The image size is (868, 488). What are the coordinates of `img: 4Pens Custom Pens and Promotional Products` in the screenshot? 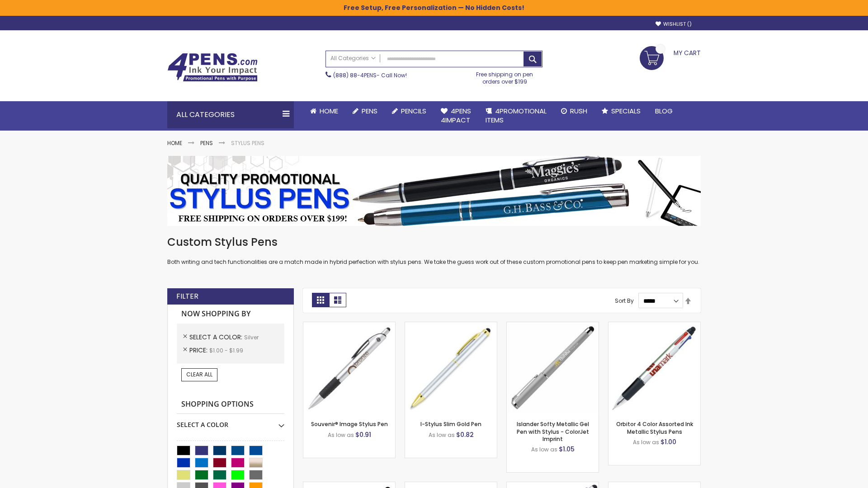 It's located at (213, 67).